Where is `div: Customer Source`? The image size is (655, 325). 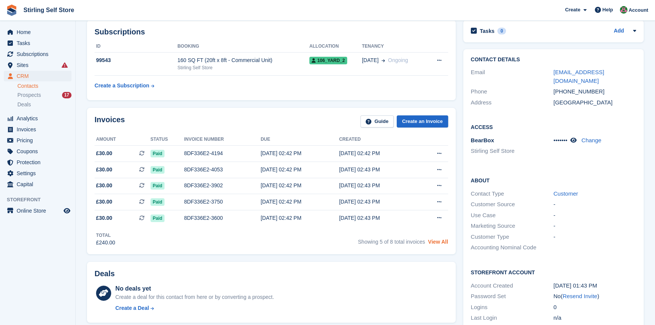 div: Customer Source is located at coordinates (512, 204).